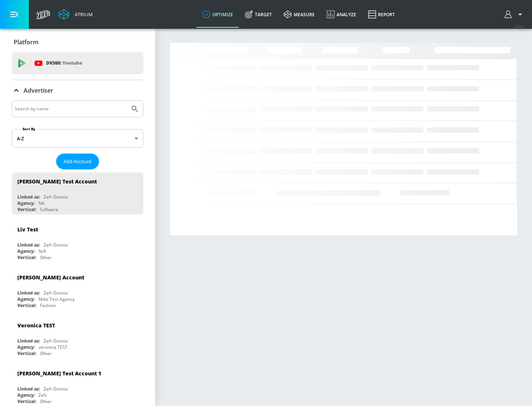 The height and width of the screenshot is (406, 532). What do you see at coordinates (72, 63) in the screenshot?
I see `p: Youtube` at bounding box center [72, 63].